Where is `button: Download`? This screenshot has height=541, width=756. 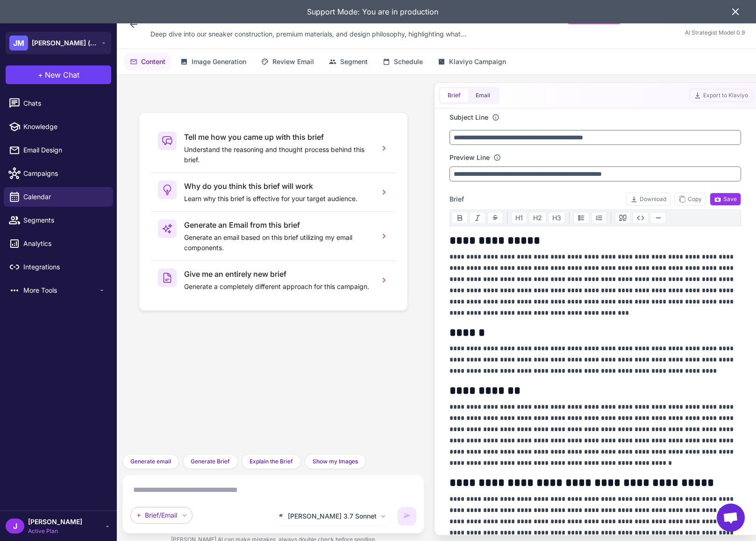
button: Download is located at coordinates (648, 199).